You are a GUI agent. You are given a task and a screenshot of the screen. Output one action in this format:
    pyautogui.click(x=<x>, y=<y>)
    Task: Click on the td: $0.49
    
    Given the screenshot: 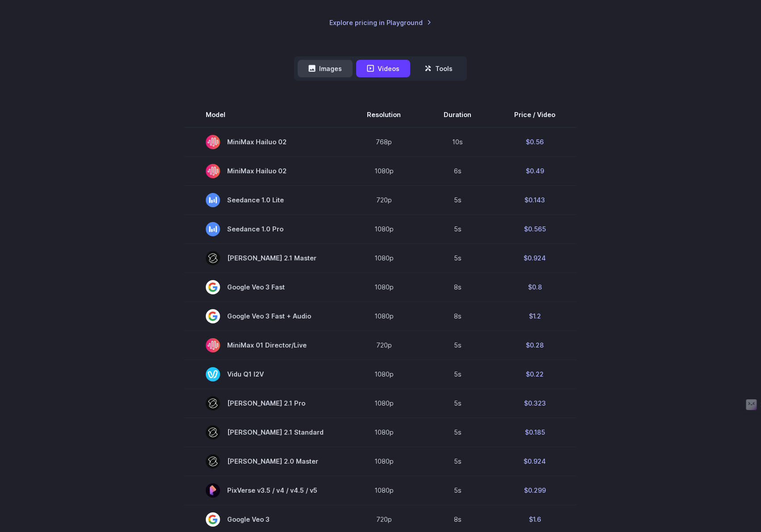 What is the action you would take?
    pyautogui.click(x=535, y=171)
    